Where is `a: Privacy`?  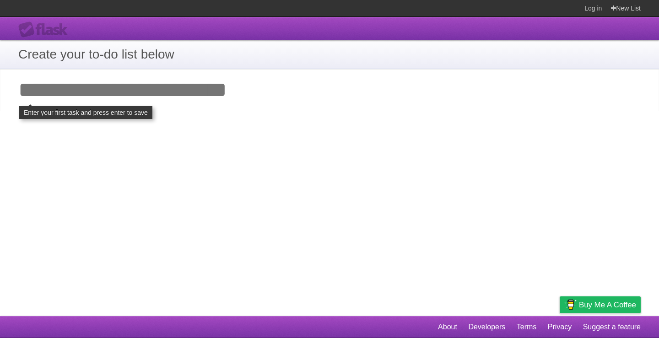
a: Privacy is located at coordinates (559, 327).